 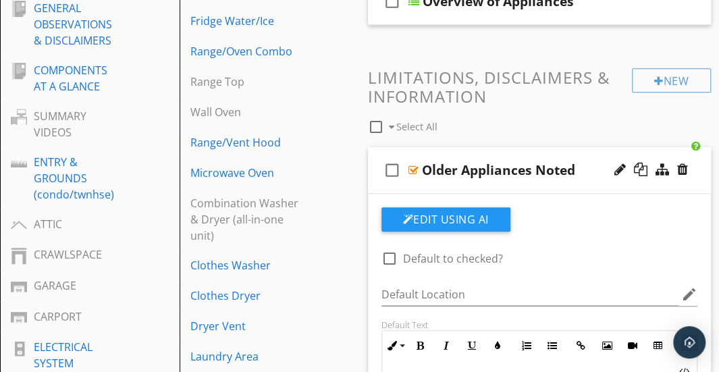 I want to click on div: Fridge Water/Ice, so click(x=246, y=21).